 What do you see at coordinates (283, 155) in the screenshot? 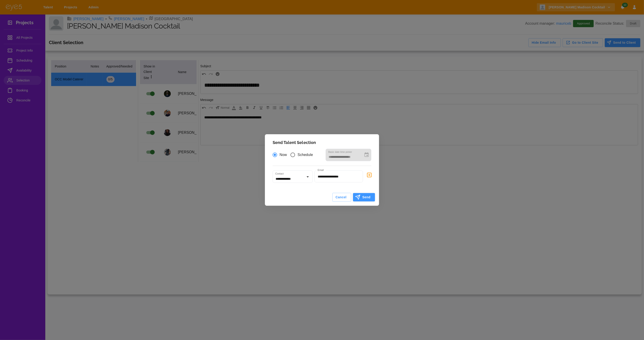
I see `span: Now` at bounding box center [283, 155].